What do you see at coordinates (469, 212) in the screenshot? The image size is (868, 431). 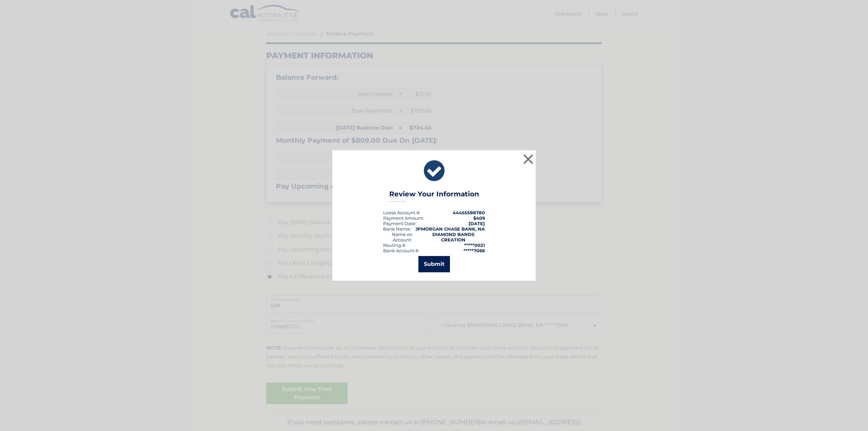 I see `strong: 44455588780` at bounding box center [469, 212].